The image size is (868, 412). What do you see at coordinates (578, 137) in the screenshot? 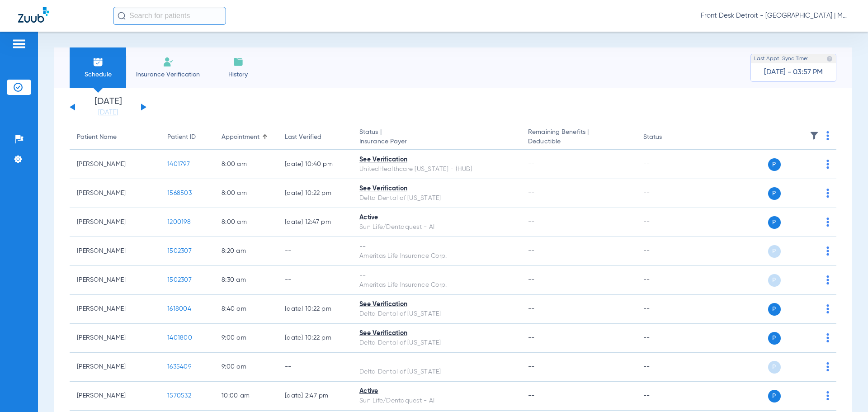
I see `th: Remaining Benefits |` at bounding box center [578, 137].